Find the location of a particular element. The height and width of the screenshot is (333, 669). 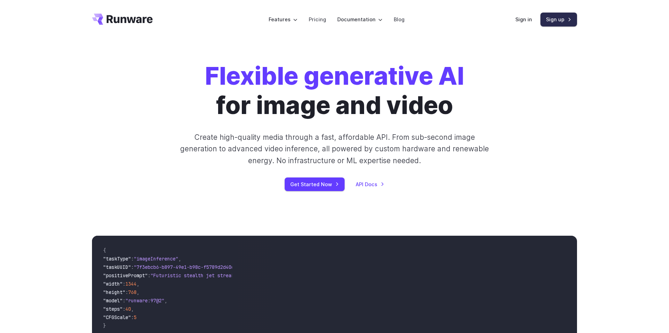

span: "width" is located at coordinates (113, 284).